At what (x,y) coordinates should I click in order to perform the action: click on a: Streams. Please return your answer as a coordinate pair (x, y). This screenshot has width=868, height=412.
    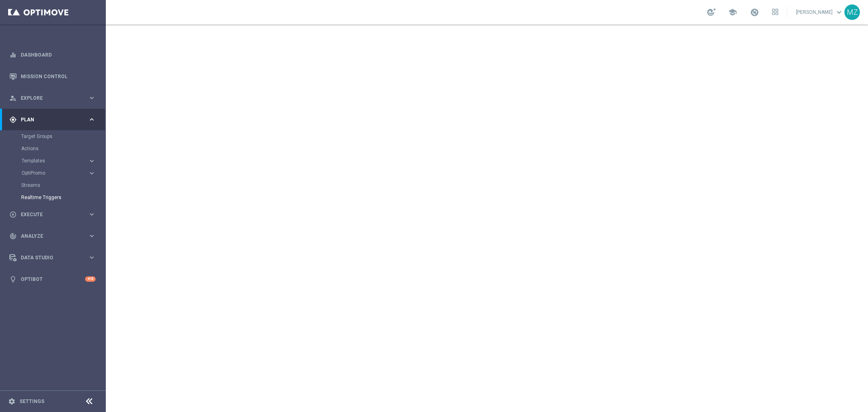
    Looking at the image, I should click on (53, 185).